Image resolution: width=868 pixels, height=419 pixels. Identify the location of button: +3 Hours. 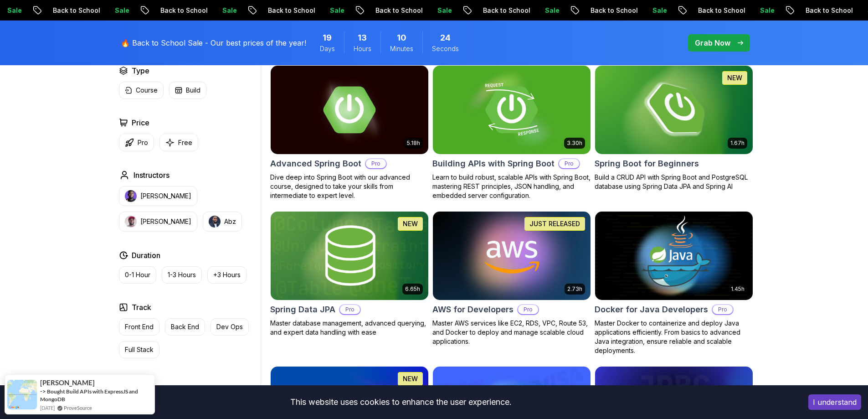
(227, 275).